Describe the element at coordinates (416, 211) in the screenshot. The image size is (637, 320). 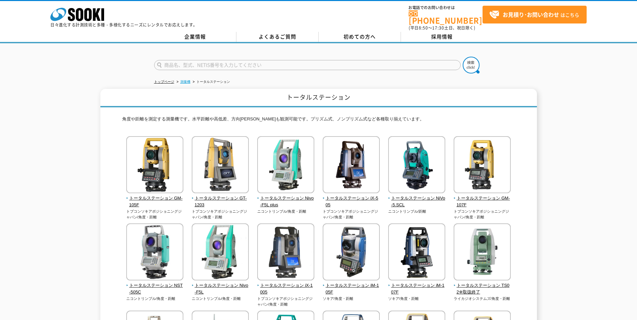
I see `p: ニコントリンブル/距離` at that location.